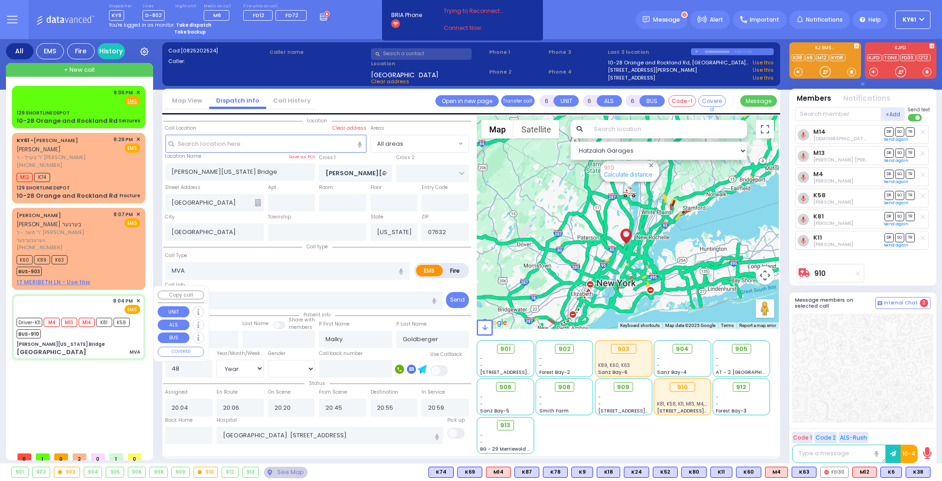 The image size is (942, 481). I want to click on span: 904, so click(683, 349).